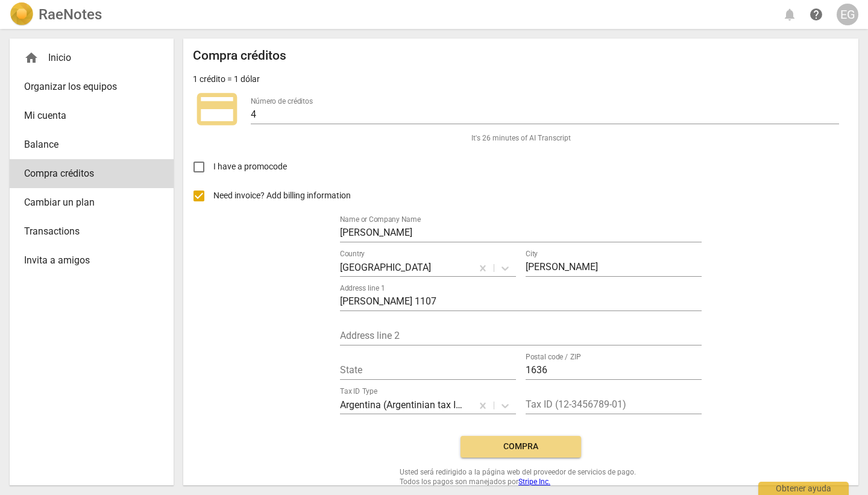 This screenshot has height=495, width=868. Describe the element at coordinates (614, 406) in the screenshot. I see `input: 12-3456789-01` at that location.